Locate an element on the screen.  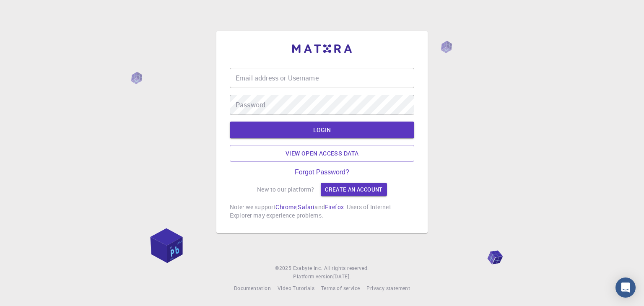
span: Exabyte Inc. is located at coordinates (308, 268).